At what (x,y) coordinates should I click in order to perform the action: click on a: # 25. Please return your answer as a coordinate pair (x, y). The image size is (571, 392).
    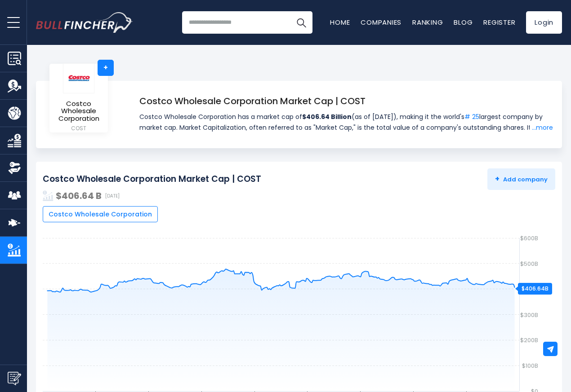
    Looking at the image, I should click on (472, 117).